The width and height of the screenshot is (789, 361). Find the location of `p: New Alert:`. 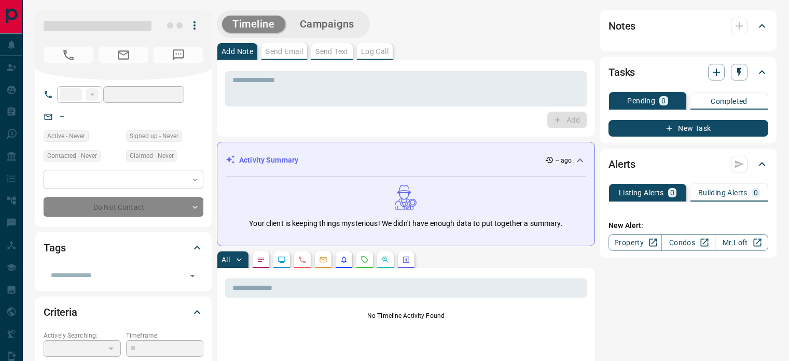

p: New Alert: is located at coordinates (688, 225).